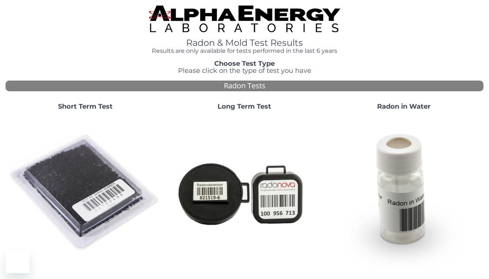  Describe the element at coordinates (245, 64) in the screenshot. I see `strong: Choose Test Type` at that location.